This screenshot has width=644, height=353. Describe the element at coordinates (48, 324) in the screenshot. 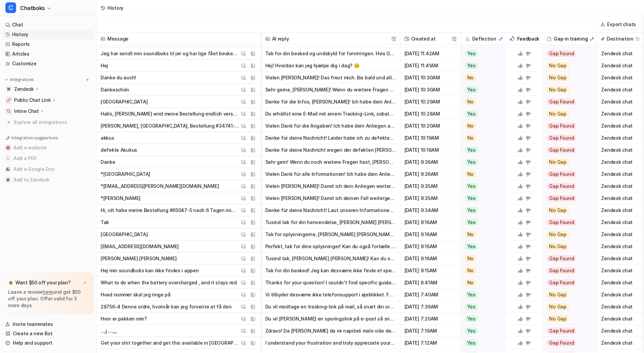

I see `a: Invite teammates` at that location.